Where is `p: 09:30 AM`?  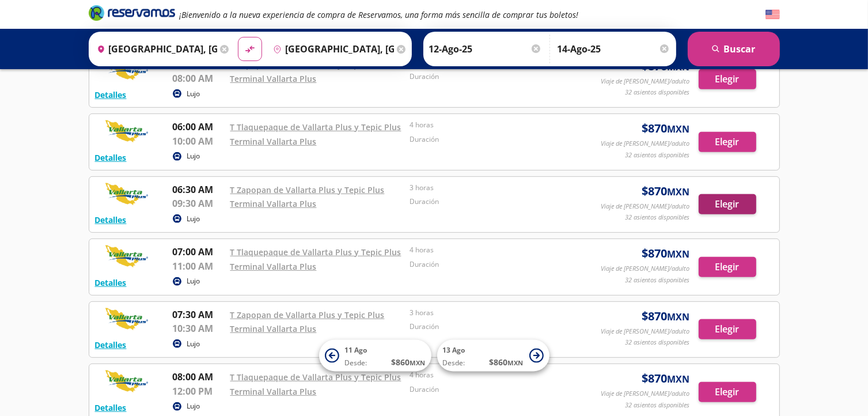 p: 09:30 AM is located at coordinates (199, 203).